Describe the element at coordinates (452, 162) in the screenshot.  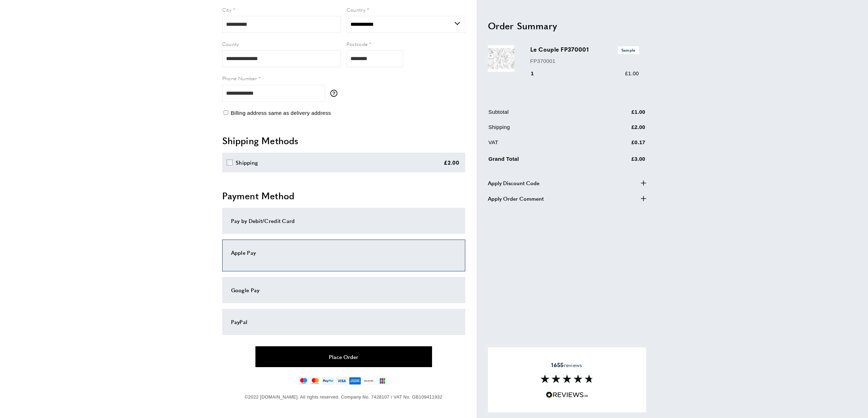
I see `div: £2.00` at that location.